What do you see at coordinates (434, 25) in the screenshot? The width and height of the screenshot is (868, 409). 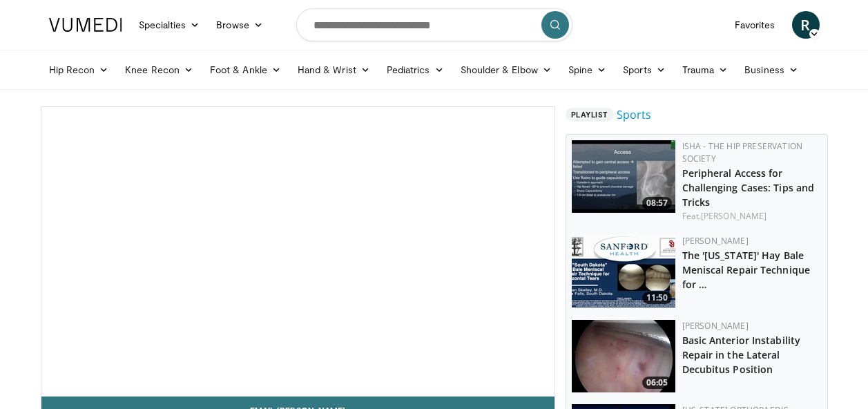 I see `input: Search topics, interventions` at bounding box center [434, 25].